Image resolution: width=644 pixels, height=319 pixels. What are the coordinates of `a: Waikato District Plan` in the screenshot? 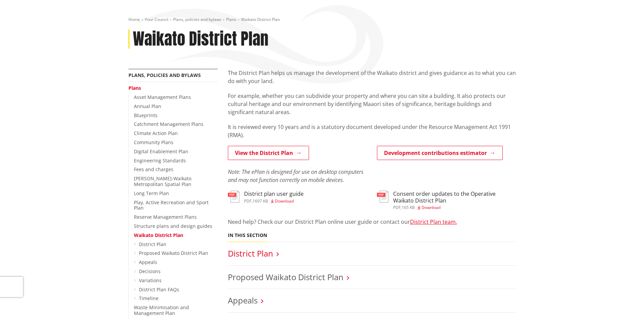 It's located at (159, 235).